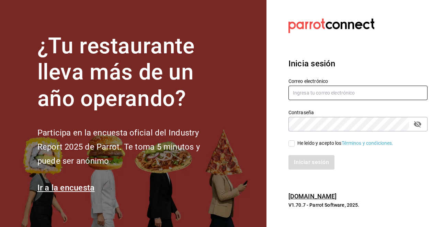  What do you see at coordinates (358, 93) in the screenshot?
I see `input: Ingresa tu correo electrónico` at bounding box center [358, 93].